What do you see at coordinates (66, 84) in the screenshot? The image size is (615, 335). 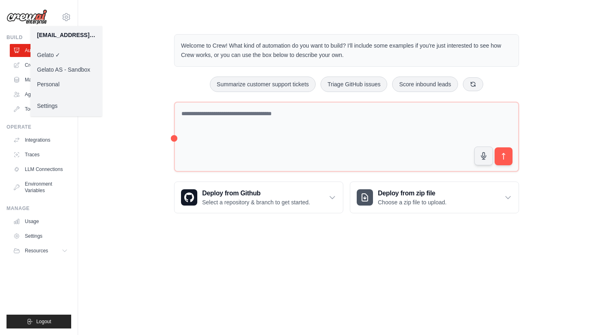 I see `a: Personal` at bounding box center [66, 84].